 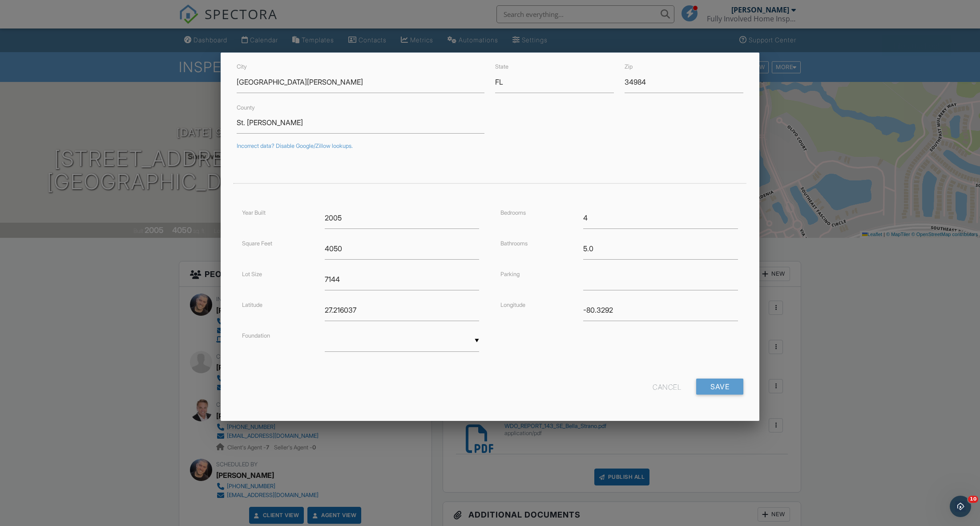 What do you see at coordinates (246, 107) in the screenshot?
I see `label: County` at bounding box center [246, 107].